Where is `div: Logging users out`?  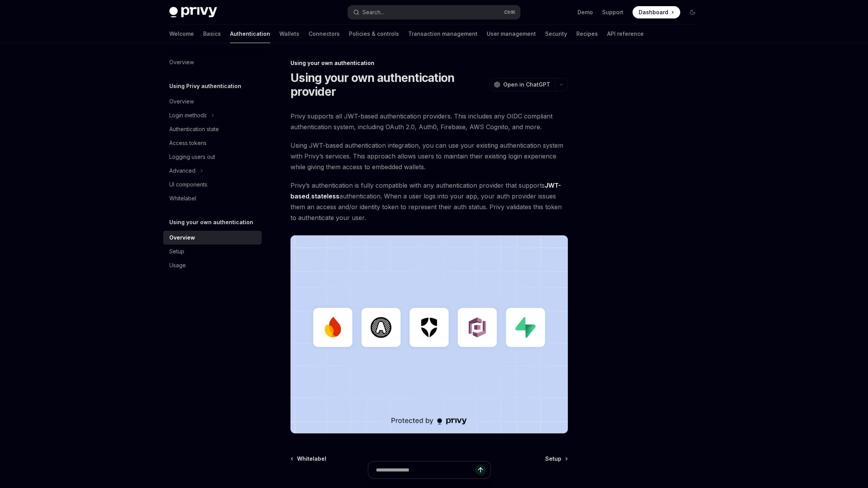
div: Logging users out is located at coordinates (192, 157).